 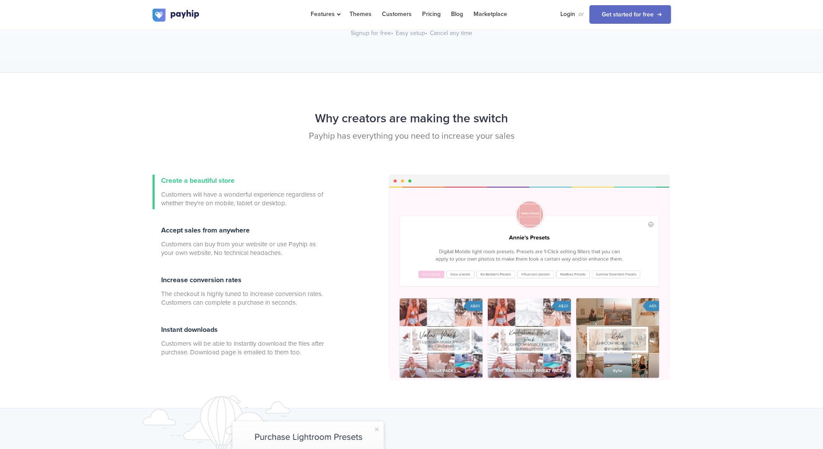 What do you see at coordinates (630, 14) in the screenshot?
I see `a: Get started for free` at bounding box center [630, 14].